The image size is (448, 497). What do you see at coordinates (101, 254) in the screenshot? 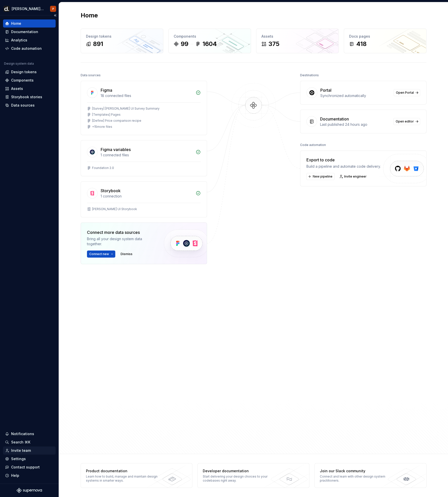
I see `button: Connect new` at bounding box center [101, 254].